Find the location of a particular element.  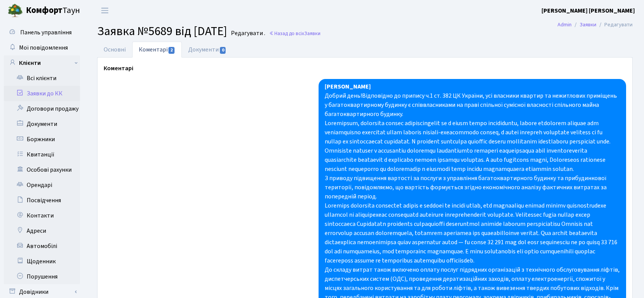

a: Заявки до КК is located at coordinates (42, 93).